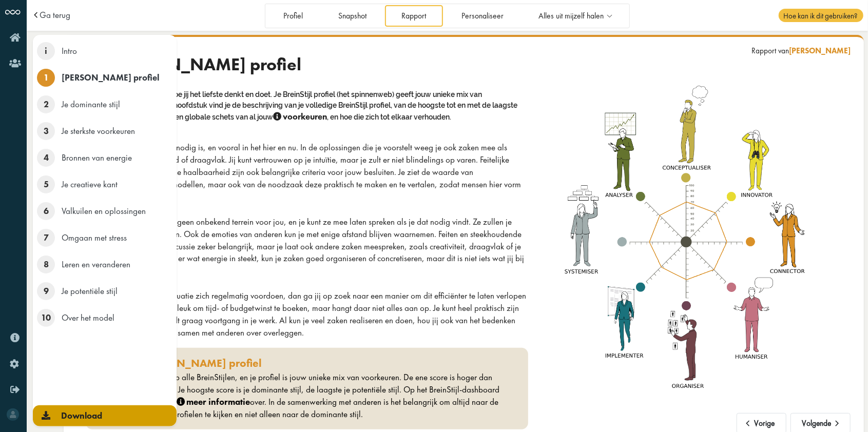 The width and height of the screenshot is (868, 432). I want to click on a: Download, so click(105, 415).